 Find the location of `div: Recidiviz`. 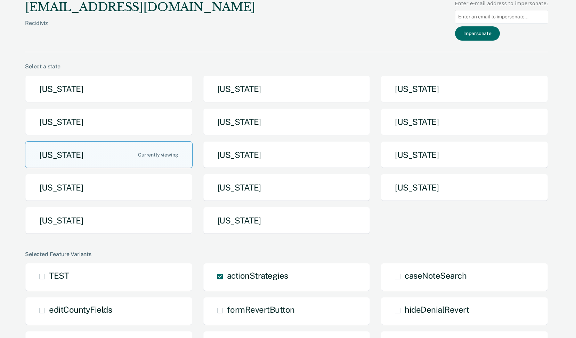

div: Recidiviz is located at coordinates (140, 28).